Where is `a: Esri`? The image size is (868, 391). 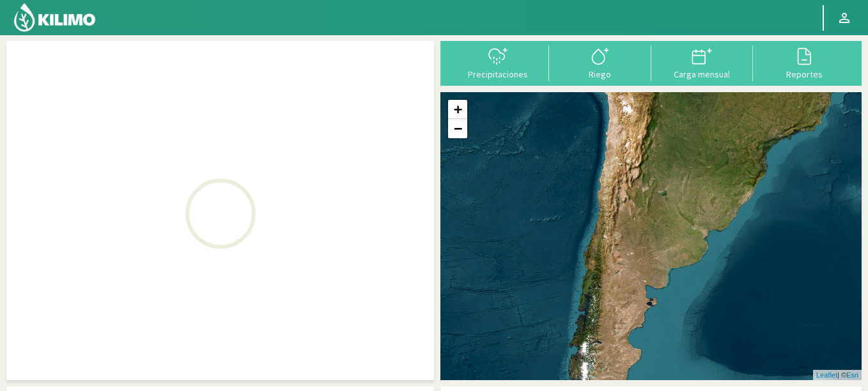 a: Esri is located at coordinates (852, 375).